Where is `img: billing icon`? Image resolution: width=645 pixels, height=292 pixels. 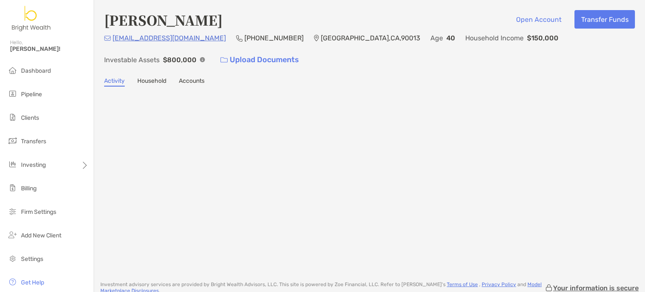
img: billing icon is located at coordinates (13, 188).